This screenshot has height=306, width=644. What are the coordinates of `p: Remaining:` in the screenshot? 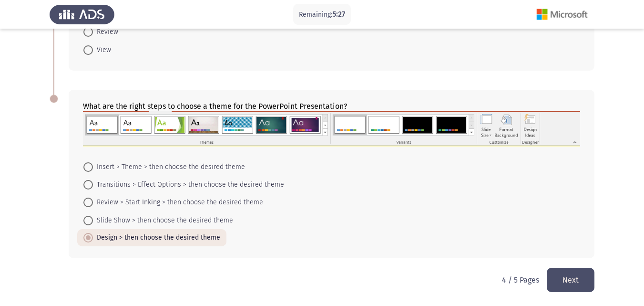 It's located at (322, 14).